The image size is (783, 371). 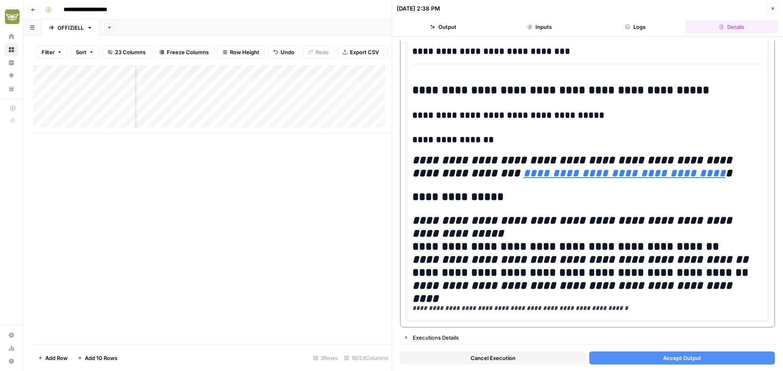 I want to click on span: Add Row, so click(x=56, y=358).